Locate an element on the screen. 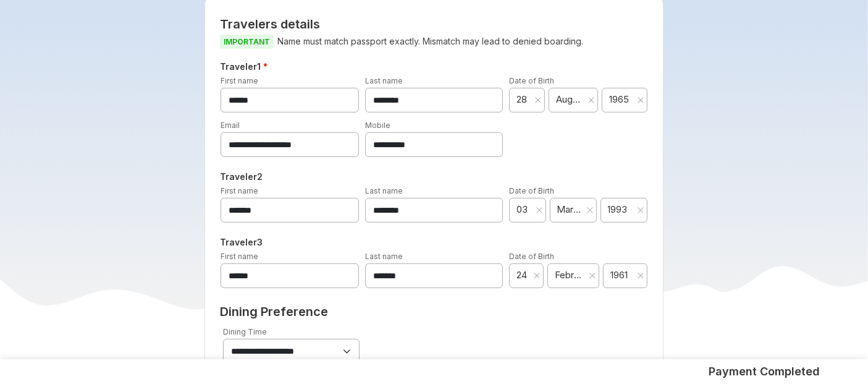 The height and width of the screenshot is (384, 868). h2: Travelers details is located at coordinates (433, 24).